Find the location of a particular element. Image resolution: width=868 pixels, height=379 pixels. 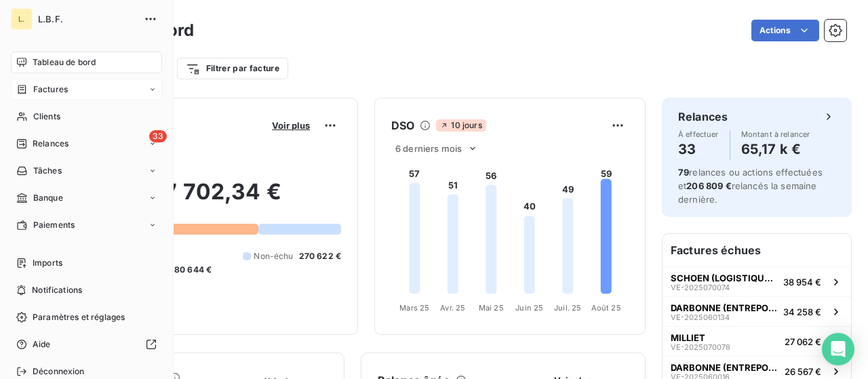

a: Clients is located at coordinates (86, 116).